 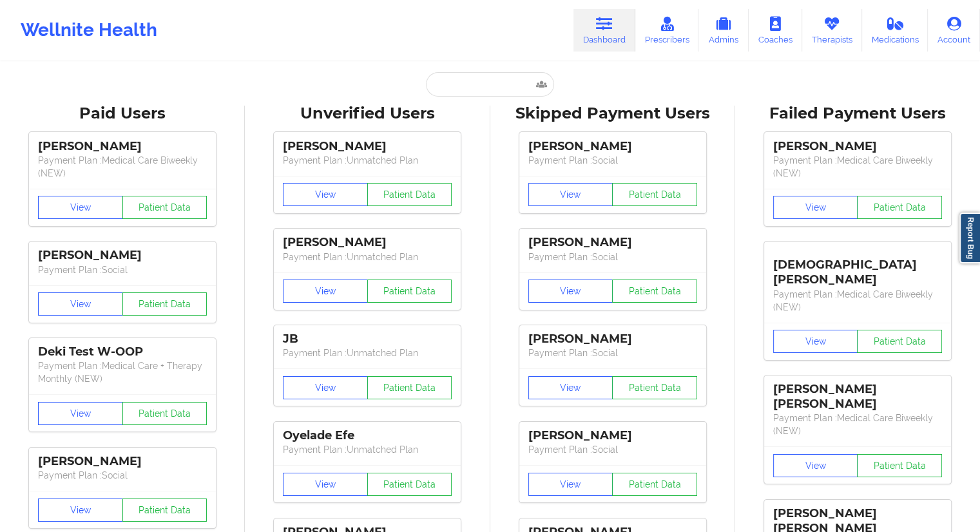 I want to click on a: Therapists, so click(x=831, y=30).